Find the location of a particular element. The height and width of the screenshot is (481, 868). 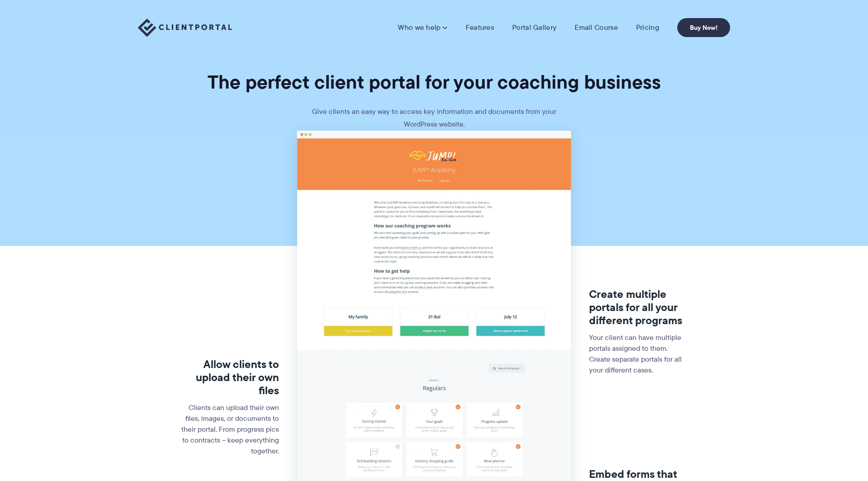

a: Pricing is located at coordinates (648, 28).